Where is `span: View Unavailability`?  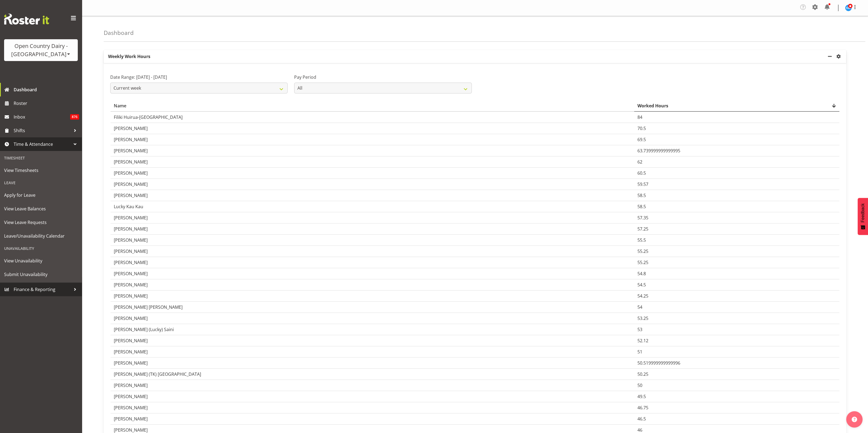 span: View Unavailability is located at coordinates (41, 261).